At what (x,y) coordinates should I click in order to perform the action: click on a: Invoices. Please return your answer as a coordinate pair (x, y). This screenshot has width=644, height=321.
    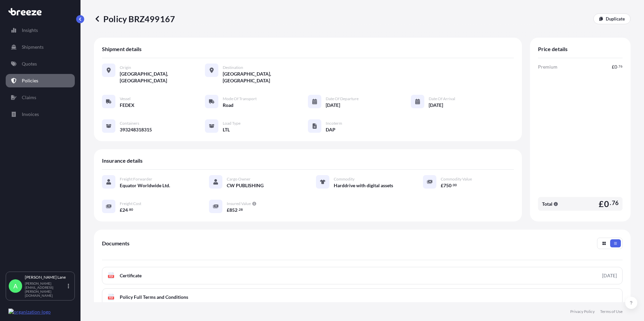
    Looking at the image, I should click on (40, 114).